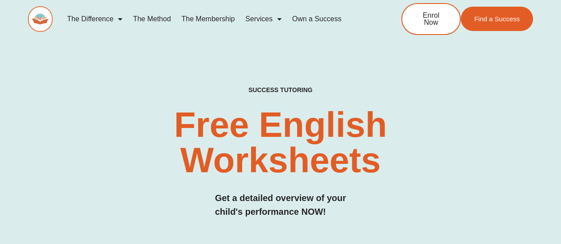 This screenshot has height=244, width=561. What do you see at coordinates (263, 19) in the screenshot?
I see `a: Services` at bounding box center [263, 19].